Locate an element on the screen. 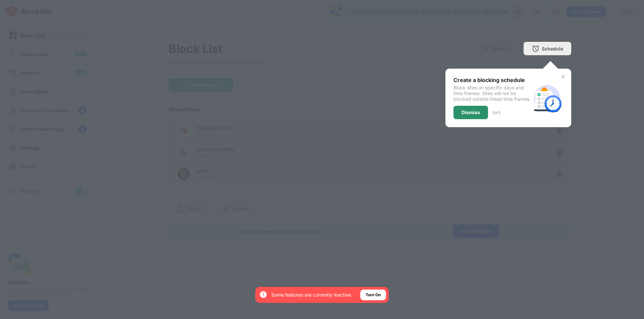  div: 3 of 3 is located at coordinates (496, 113).